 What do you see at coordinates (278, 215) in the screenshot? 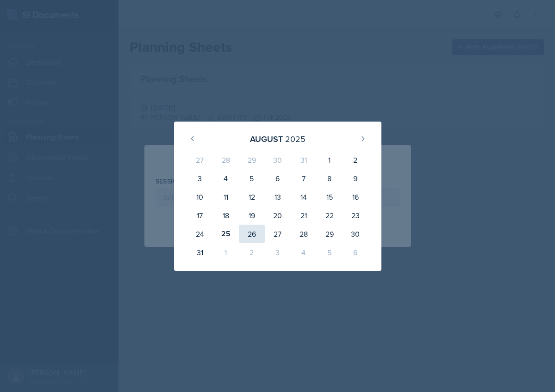
I see `div: 20` at bounding box center [278, 215].